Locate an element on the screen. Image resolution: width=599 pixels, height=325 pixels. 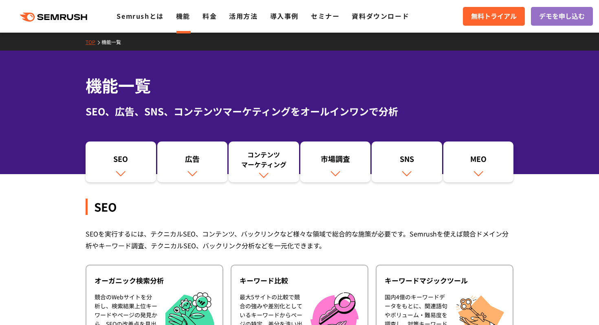
a: 導入事例 is located at coordinates (284, 16).